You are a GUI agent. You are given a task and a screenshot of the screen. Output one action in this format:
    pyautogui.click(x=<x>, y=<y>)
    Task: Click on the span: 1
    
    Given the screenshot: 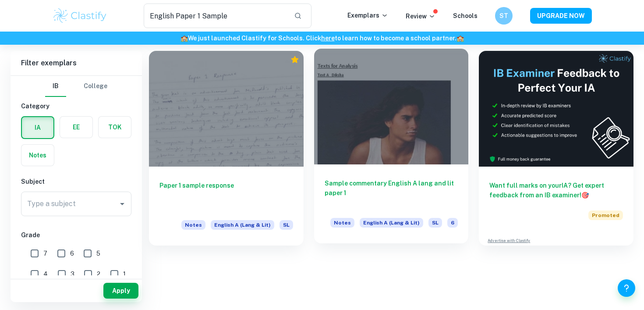 What is the action you would take?
    pyautogui.click(x=124, y=274)
    